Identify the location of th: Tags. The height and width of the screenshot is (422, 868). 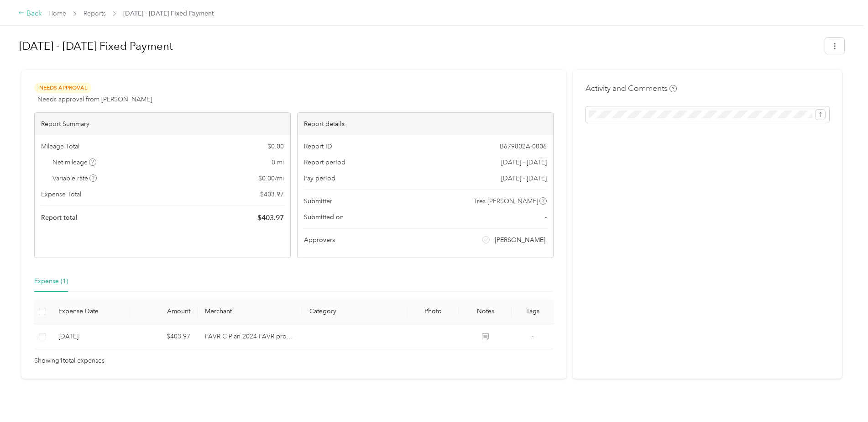
(533, 311).